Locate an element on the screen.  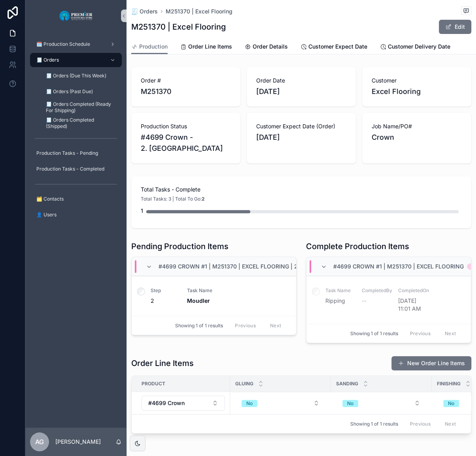
span: CompletedOn is located at coordinates (412, 291).